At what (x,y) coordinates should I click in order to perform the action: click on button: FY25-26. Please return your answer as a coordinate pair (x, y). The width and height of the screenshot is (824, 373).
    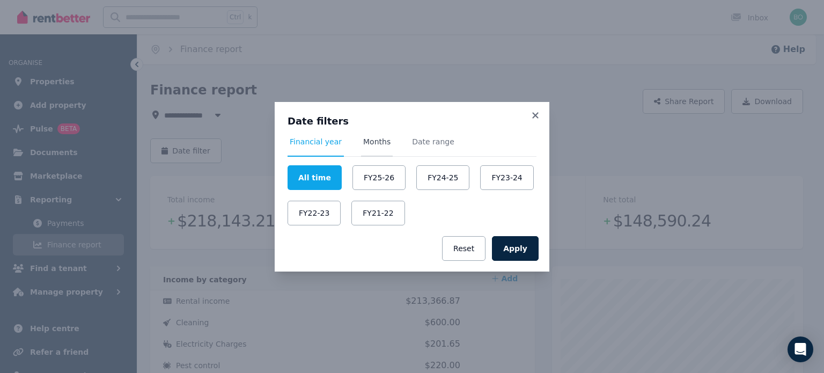
    Looking at the image, I should click on (379, 178).